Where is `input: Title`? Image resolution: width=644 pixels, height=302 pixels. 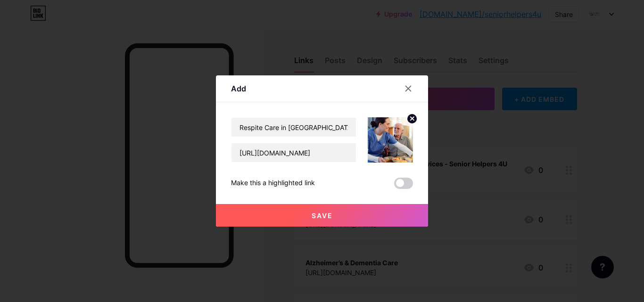
input: Title is located at coordinates (294, 127).